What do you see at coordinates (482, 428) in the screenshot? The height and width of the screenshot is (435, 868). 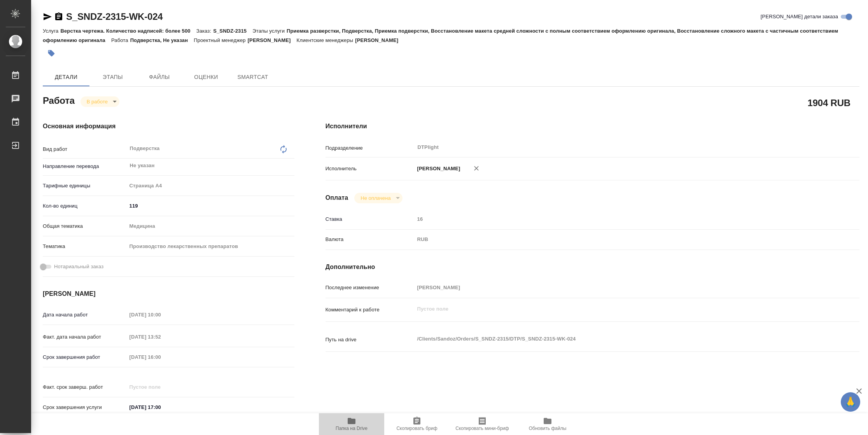 I see `span: Скопировать мини-бриф` at bounding box center [482, 428].